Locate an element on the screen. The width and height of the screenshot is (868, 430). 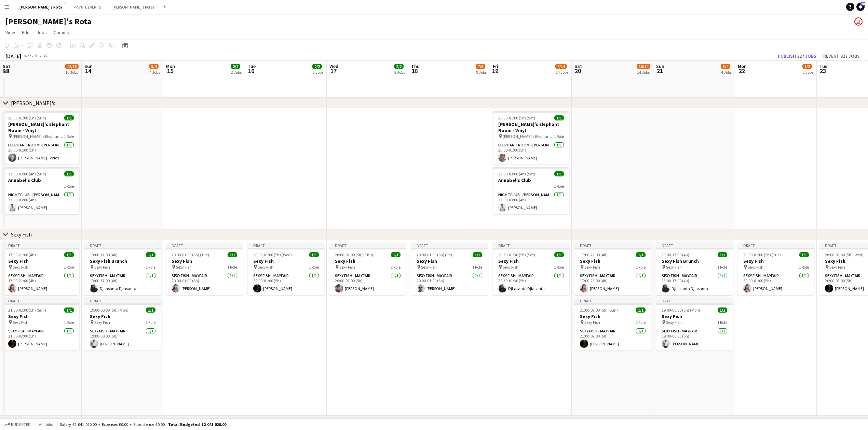
div: Salary £2 041 020.00 + Expenses £0.00 + Subsistence £0.00 = is located at coordinates (143, 425).